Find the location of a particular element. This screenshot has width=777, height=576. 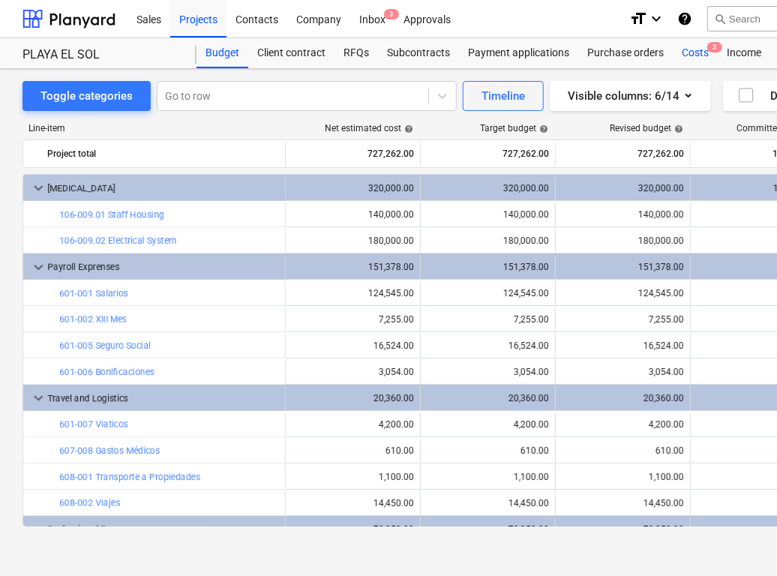

a: 607-008 Gastos Médicos is located at coordinates (110, 451).